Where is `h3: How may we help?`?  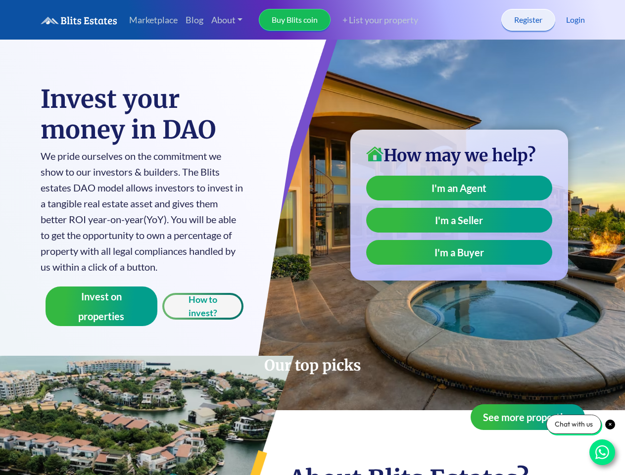
h3: How may we help? is located at coordinates (459, 155).